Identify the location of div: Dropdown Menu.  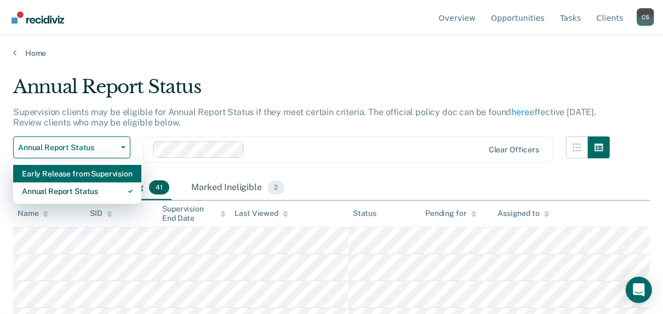
(77, 183).